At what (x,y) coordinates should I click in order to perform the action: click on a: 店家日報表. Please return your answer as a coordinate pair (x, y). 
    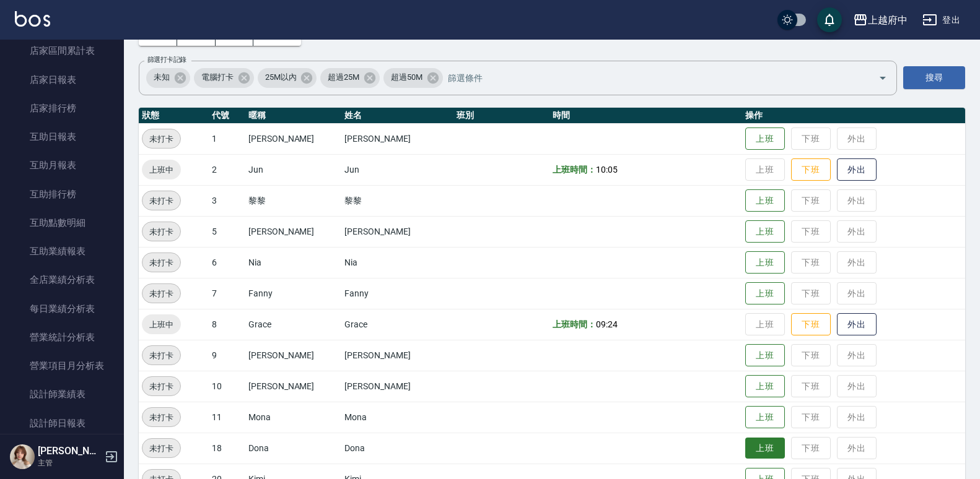
    Looking at the image, I should click on (62, 80).